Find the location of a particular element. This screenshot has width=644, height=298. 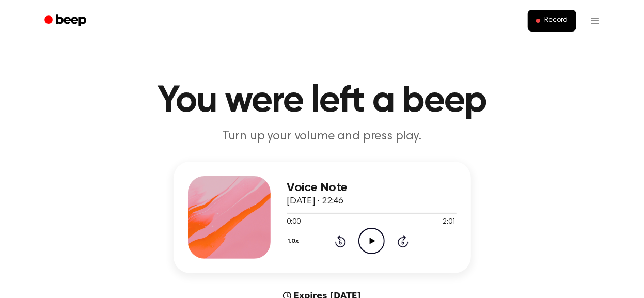

span: Record is located at coordinates (556, 20).